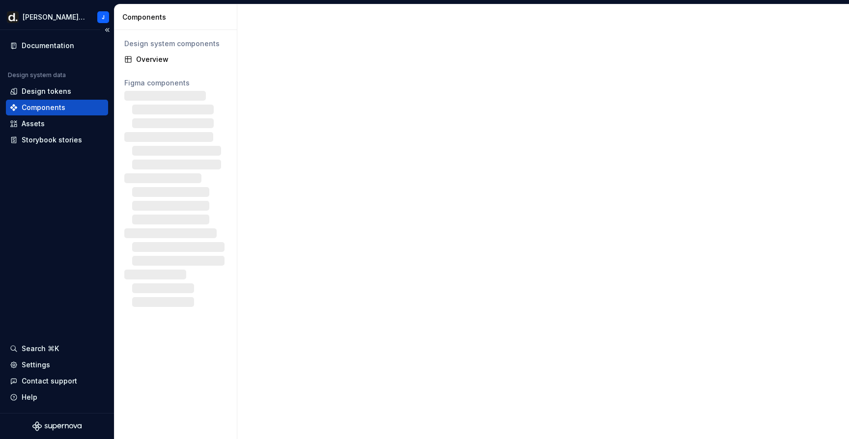 The height and width of the screenshot is (439, 849). Describe the element at coordinates (37, 75) in the screenshot. I see `div: Design system data` at that location.